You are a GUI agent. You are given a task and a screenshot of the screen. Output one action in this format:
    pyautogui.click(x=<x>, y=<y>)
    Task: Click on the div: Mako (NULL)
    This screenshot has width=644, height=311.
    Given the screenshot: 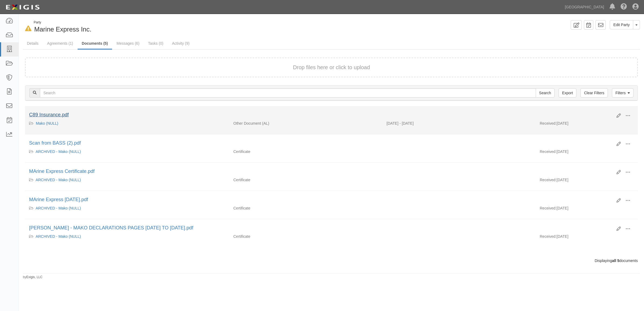 What is the action you would take?
    pyautogui.click(x=127, y=123)
    